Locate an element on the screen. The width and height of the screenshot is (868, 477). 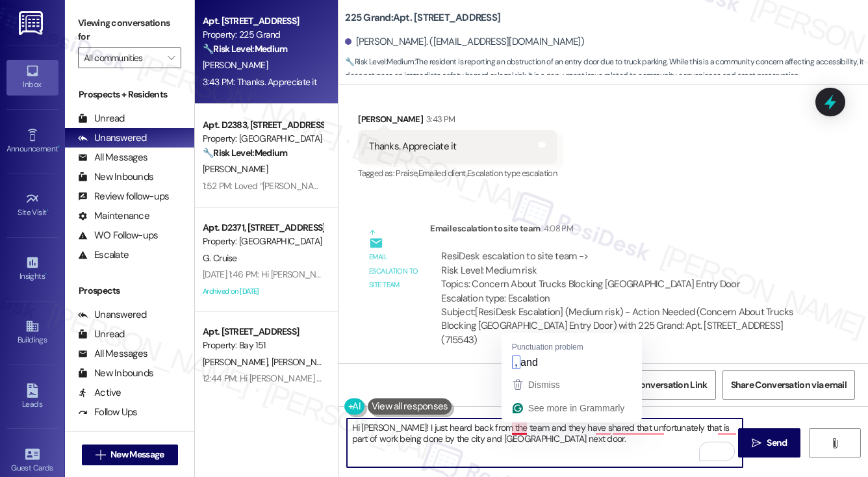
button: New Message is located at coordinates (130, 455).